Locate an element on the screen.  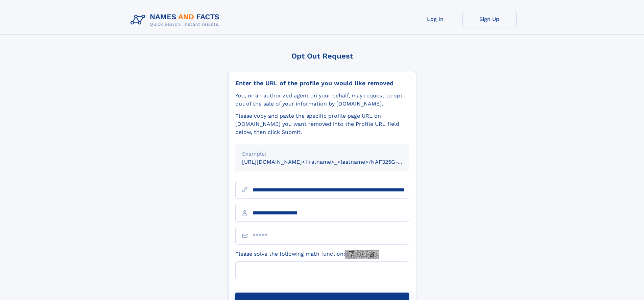
div: Example: is located at coordinates (322, 154).